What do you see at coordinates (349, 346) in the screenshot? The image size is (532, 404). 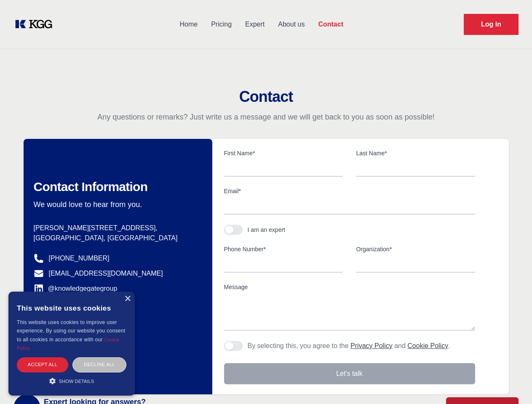 I see `p: By selecting this, you agree to the and .` at bounding box center [349, 346].